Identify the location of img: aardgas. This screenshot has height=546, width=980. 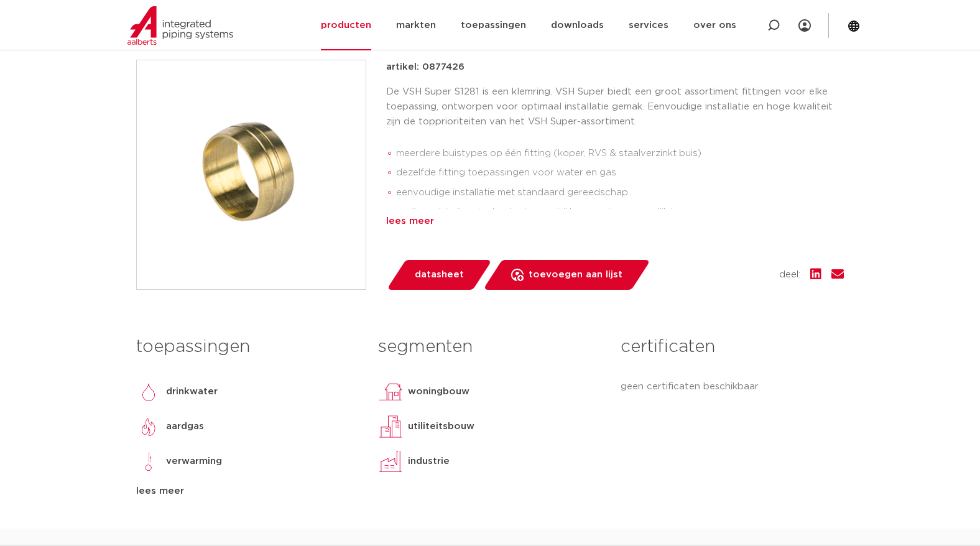
(149, 426).